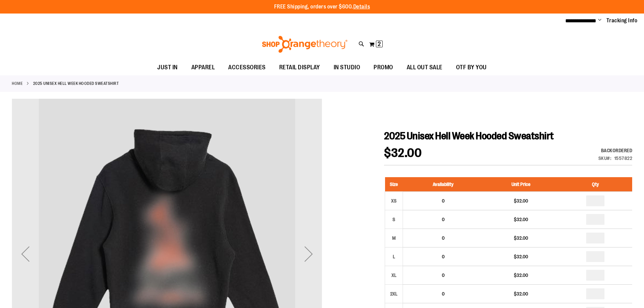 This screenshot has height=308, width=644. Describe the element at coordinates (394, 201) in the screenshot. I see `div: XS` at that location.